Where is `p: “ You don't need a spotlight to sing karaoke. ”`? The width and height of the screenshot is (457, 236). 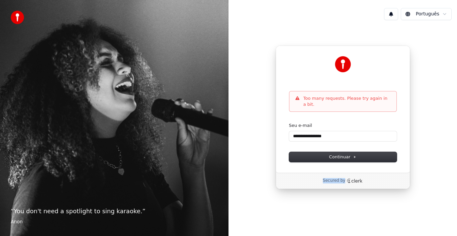 p: “ You don't need a spotlight to sing karaoke. ” is located at coordinates (114, 211).